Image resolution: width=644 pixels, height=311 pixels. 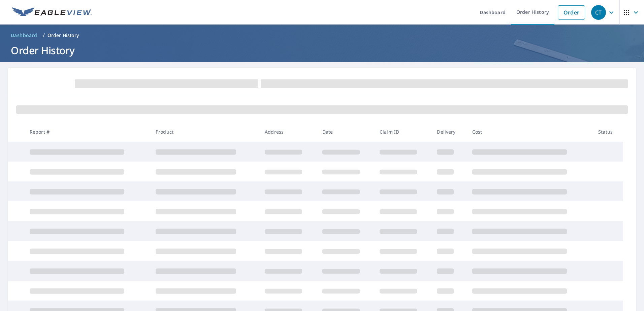 What do you see at coordinates (64, 35) in the screenshot?
I see `p: Order History` at bounding box center [64, 35].